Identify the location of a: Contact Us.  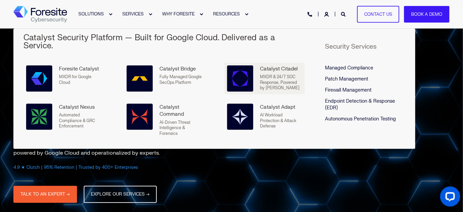
(378, 14).